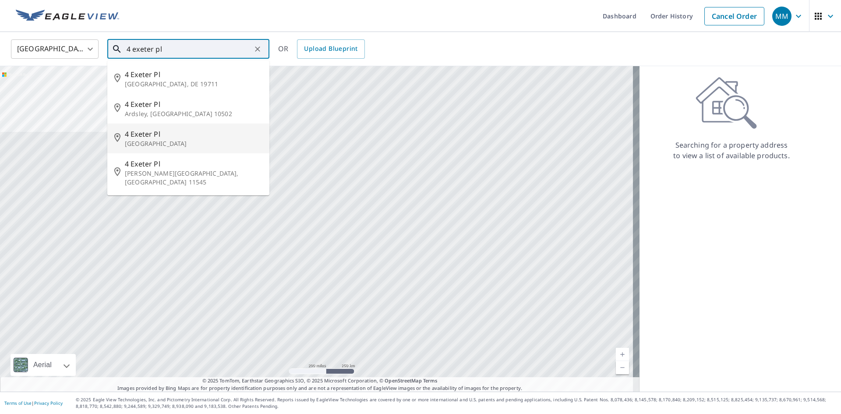 The image size is (841, 414). Describe the element at coordinates (320, 381) in the screenshot. I see `span: © 2025 TomTom, Earthstar Geographics SIO, © 2025 Microsoft Corporation, ©` at that location.